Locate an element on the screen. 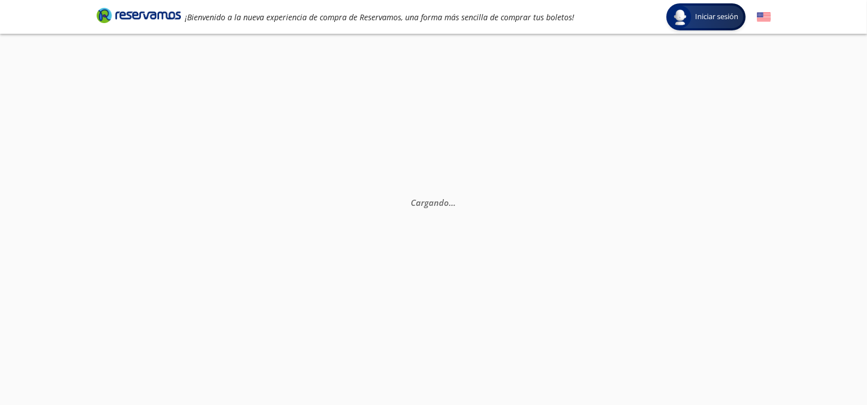 This screenshot has width=867, height=405. em: ¡Bienvenido a la nueva experiencia de compra de Reservamos, una forma más sencilla de comprar tus... is located at coordinates (380, 17).